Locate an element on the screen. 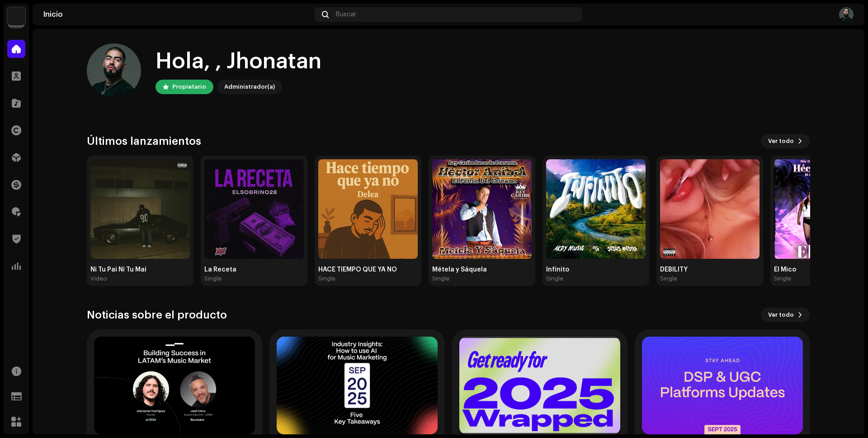 The height and width of the screenshot is (438, 868). div: Administrador(a) is located at coordinates (249, 87).